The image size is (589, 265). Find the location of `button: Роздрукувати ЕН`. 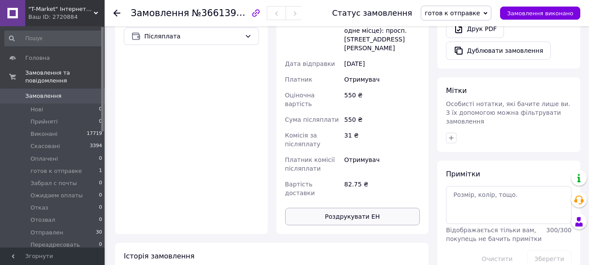

button: Роздрукувати ЕН is located at coordinates (353, 216).